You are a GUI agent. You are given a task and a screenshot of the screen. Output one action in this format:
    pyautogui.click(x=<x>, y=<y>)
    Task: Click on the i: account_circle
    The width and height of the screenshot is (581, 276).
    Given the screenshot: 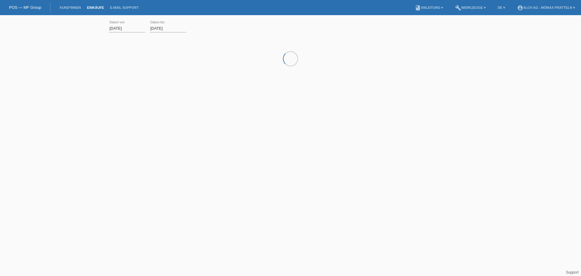 What is the action you would take?
    pyautogui.click(x=520, y=8)
    